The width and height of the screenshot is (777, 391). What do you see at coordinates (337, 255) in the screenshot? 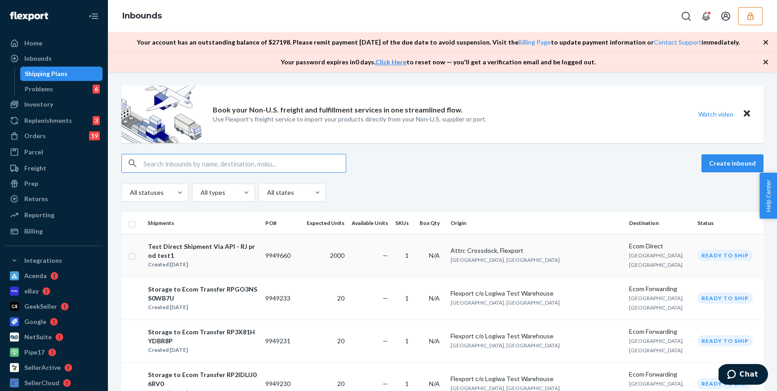
I see `span: 2000` at bounding box center [337, 255].